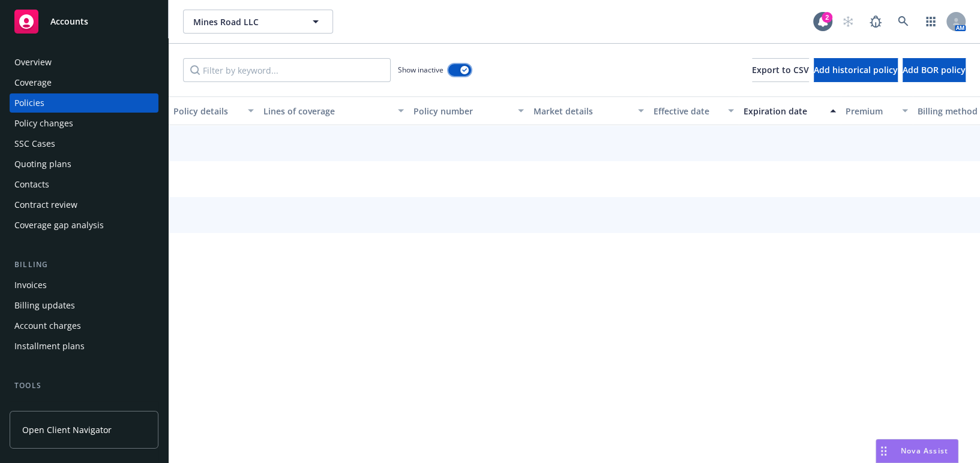 The image size is (980, 463). I want to click on div: Lines of coverage, so click(327, 111).